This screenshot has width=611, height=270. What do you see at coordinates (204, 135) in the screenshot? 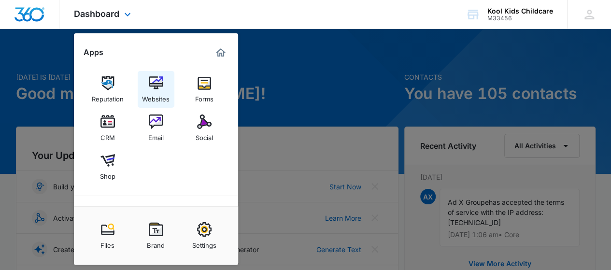
I see `div: Social` at bounding box center [204, 135].